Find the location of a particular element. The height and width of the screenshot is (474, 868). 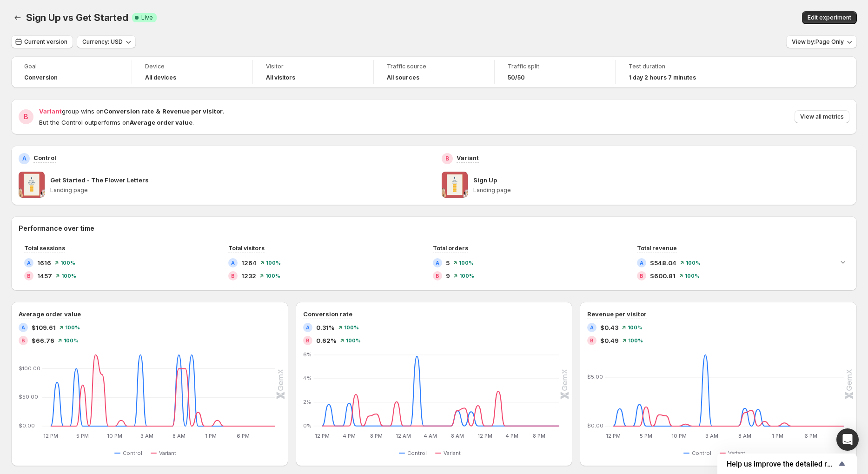

p: Control is located at coordinates (45, 158).